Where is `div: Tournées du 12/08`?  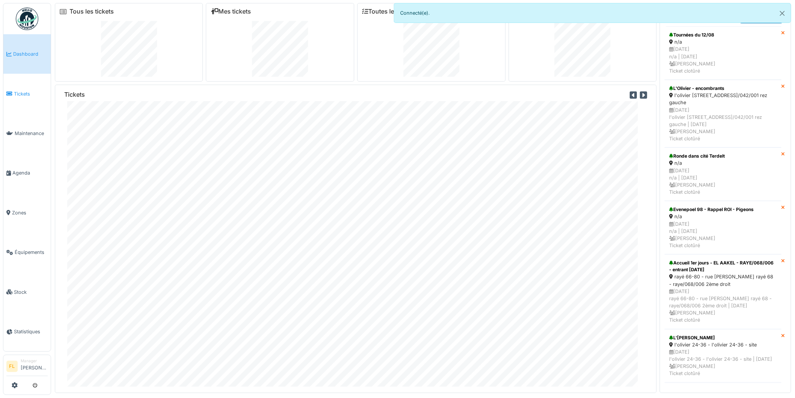
div: Tournées du 12/08 is located at coordinates (723, 35).